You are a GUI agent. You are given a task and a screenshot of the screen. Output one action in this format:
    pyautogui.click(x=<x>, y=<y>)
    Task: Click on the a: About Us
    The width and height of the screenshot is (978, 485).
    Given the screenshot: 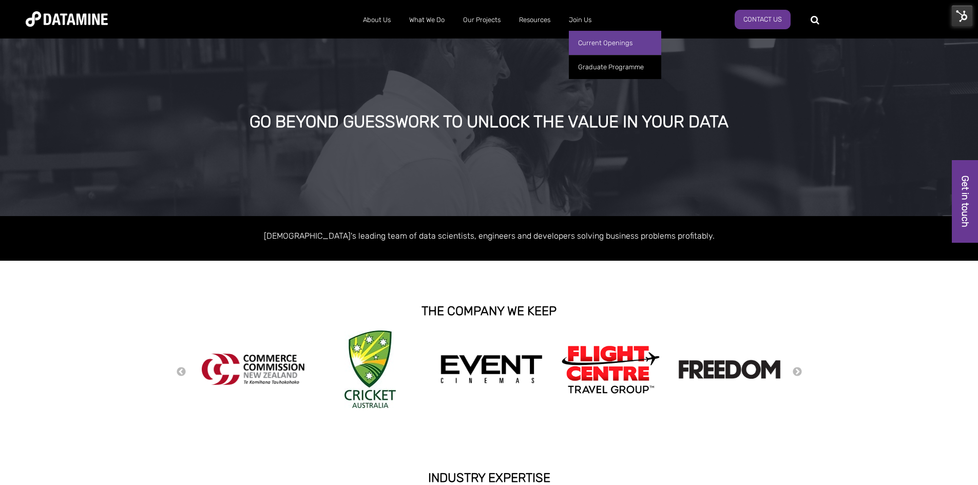 What is the action you would take?
    pyautogui.click(x=377, y=20)
    